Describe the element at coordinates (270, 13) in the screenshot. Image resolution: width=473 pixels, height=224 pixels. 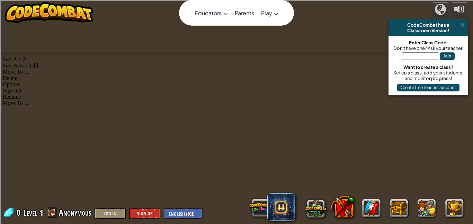
I see `a: Play` at that location.